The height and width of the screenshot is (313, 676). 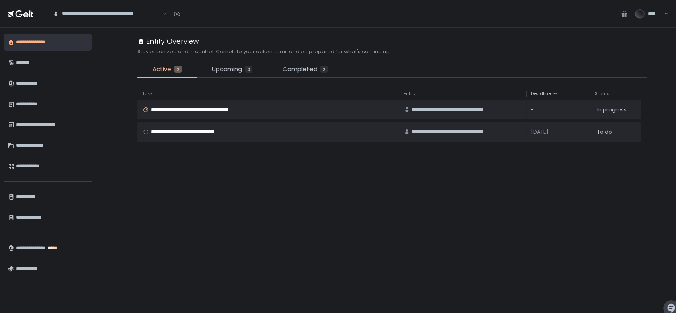 I want to click on span: Upcoming, so click(x=227, y=69).